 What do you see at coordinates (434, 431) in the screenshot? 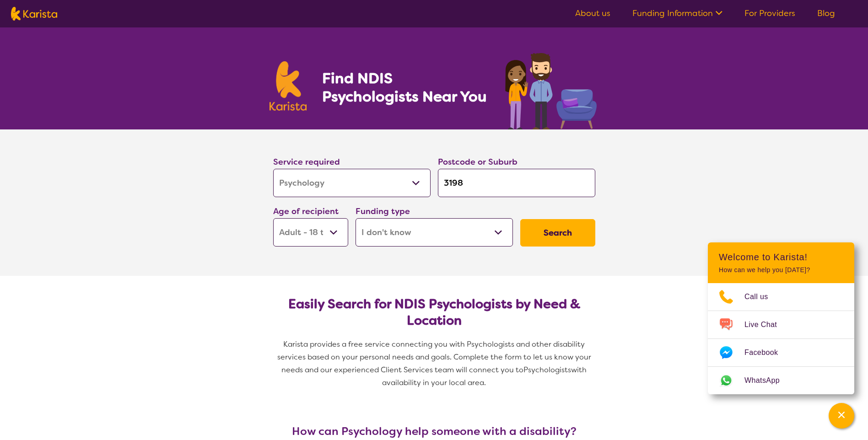
I see `h3: How can Psychology help someone with a disability?` at bounding box center [434, 431].